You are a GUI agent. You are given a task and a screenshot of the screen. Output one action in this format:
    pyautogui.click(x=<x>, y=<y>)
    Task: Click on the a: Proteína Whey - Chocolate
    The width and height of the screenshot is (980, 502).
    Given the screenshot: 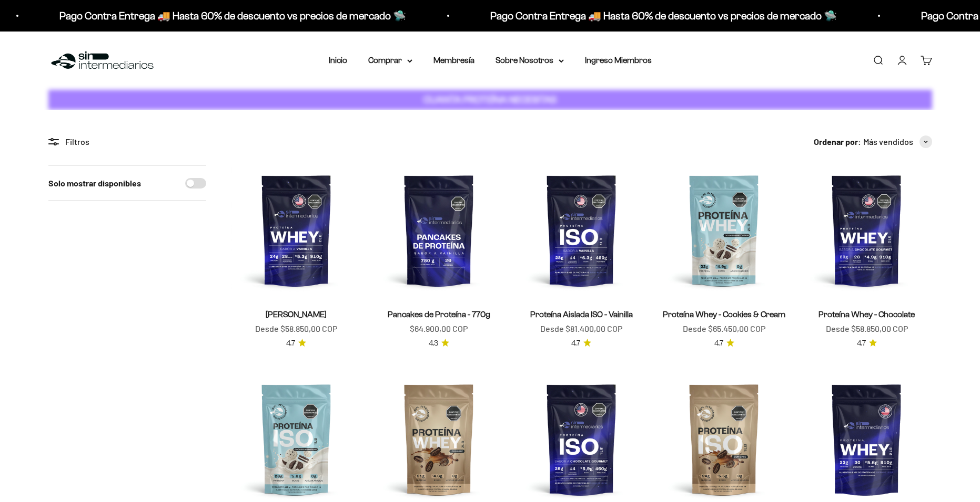 What is the action you would take?
    pyautogui.click(x=866, y=314)
    